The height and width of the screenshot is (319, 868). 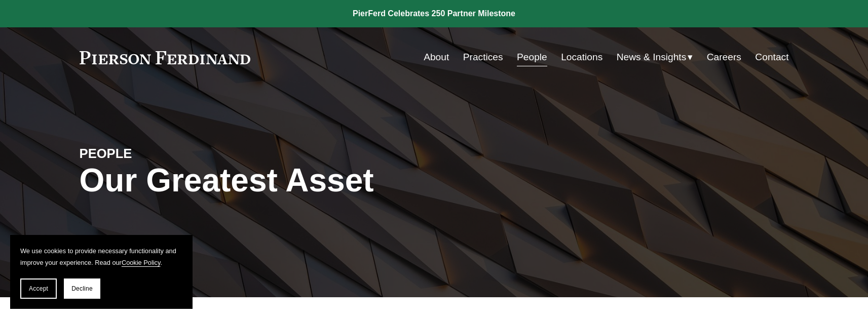 What do you see at coordinates (655, 57) in the screenshot?
I see `a: folder dropdown` at bounding box center [655, 57].